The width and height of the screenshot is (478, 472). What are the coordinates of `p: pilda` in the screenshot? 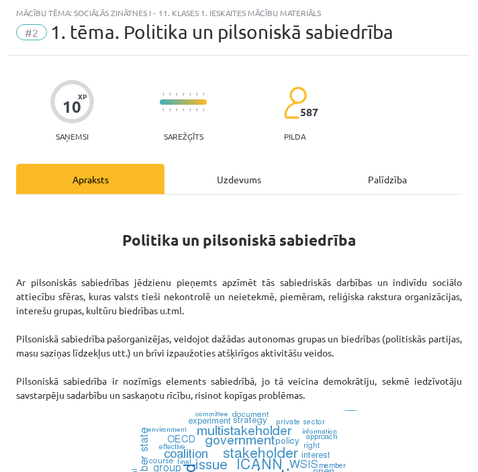 It's located at (295, 136).